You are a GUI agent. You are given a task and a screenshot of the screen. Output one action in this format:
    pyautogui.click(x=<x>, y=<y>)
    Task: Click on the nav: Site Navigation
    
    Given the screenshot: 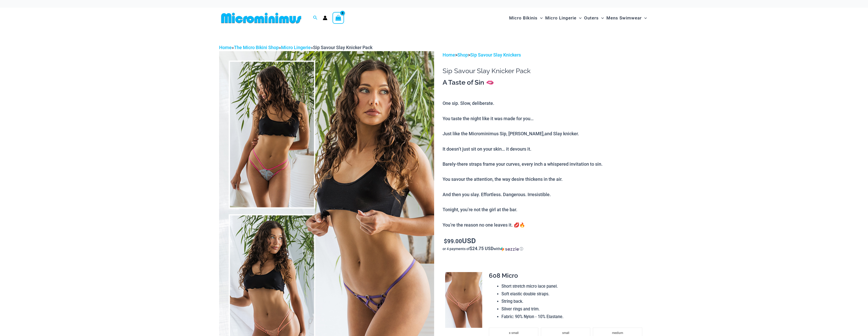 What is the action you would take?
    pyautogui.click(x=578, y=18)
    